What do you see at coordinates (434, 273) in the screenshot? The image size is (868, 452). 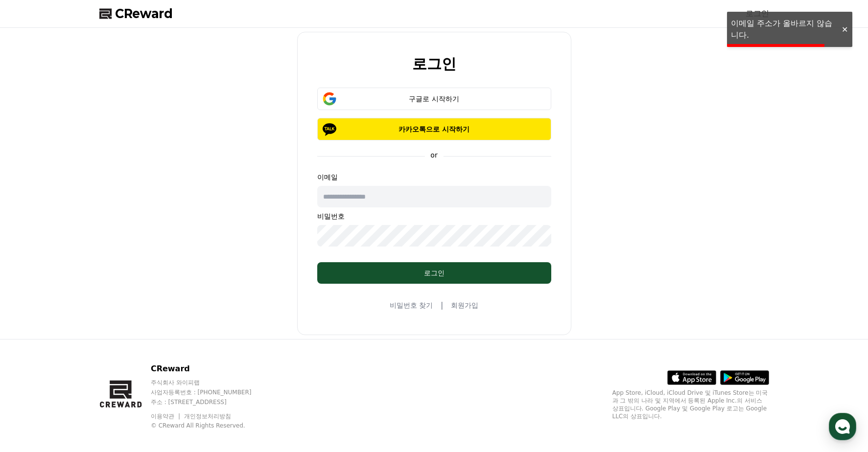 I see `button: 로그인` at bounding box center [434, 273].